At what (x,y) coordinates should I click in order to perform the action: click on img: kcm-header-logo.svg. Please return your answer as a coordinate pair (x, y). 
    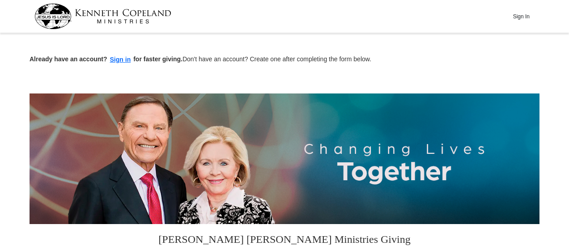
    Looking at the image, I should click on (103, 16).